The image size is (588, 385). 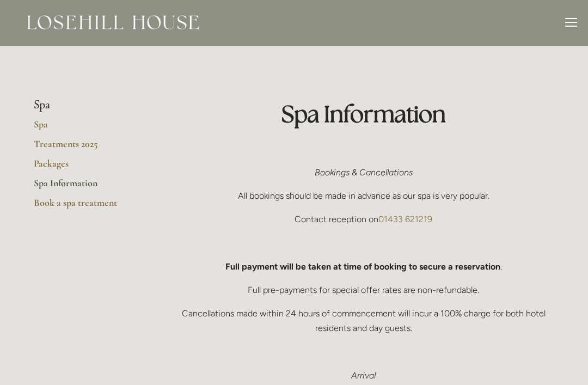 What do you see at coordinates (364, 172) in the screenshot?
I see `em: Bookings & Cancellations` at bounding box center [364, 172].